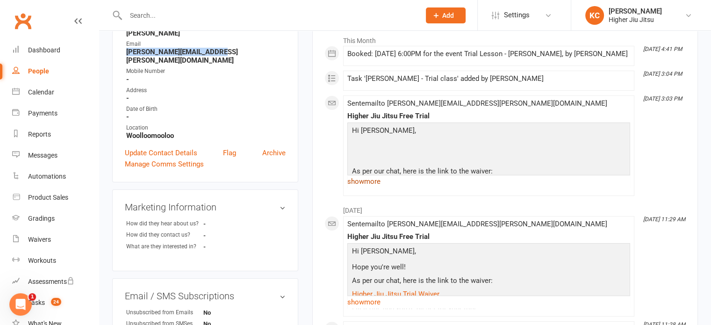  What do you see at coordinates (32, 297) in the screenshot?
I see `span: 1` at bounding box center [32, 297].